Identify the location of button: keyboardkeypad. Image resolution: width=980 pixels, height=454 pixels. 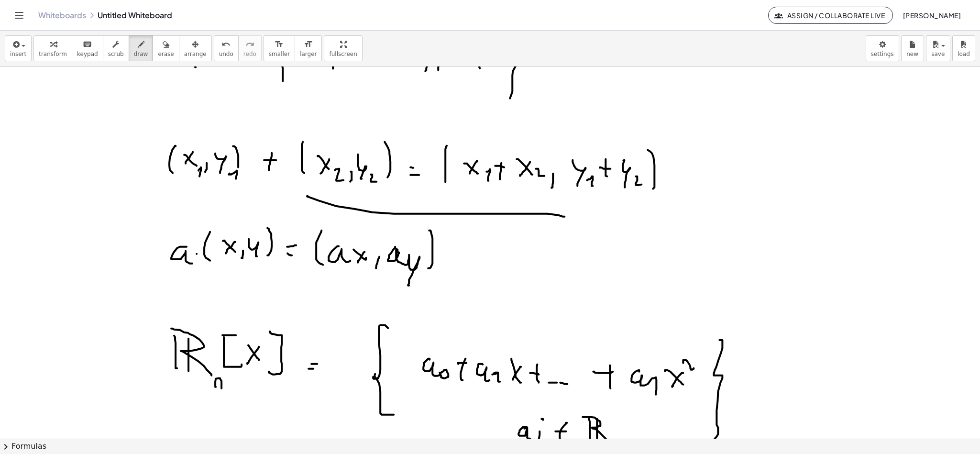
(88, 48).